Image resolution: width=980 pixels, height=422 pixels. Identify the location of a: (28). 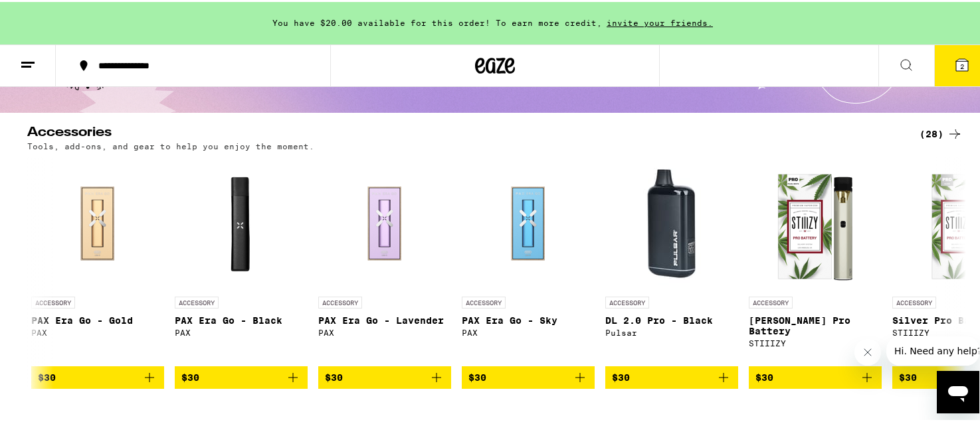
(941, 132).